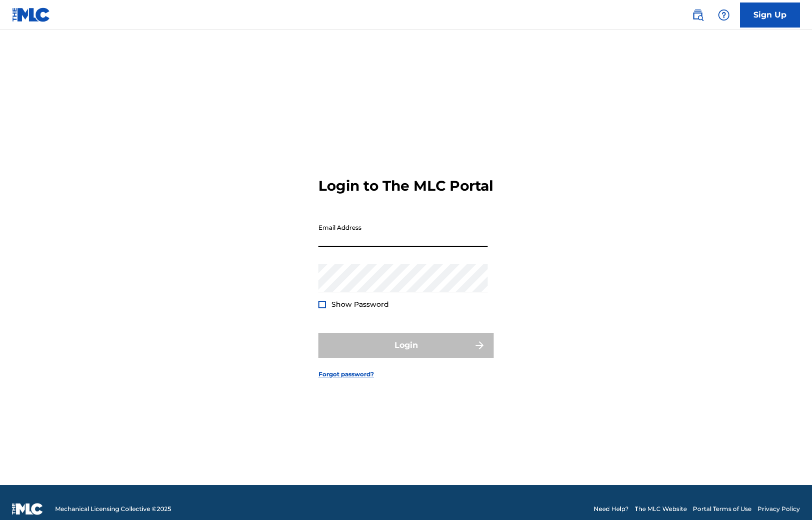 The width and height of the screenshot is (812, 520). I want to click on img: MLC Logo, so click(31, 15).